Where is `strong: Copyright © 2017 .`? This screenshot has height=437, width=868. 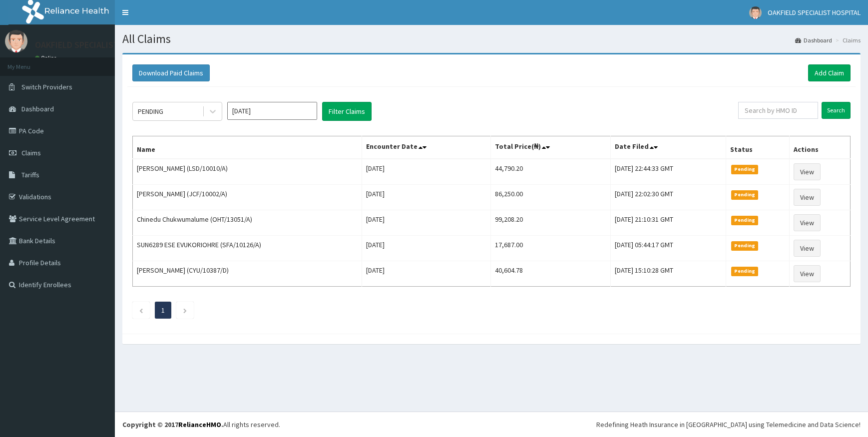
strong: Copyright © 2017 . is located at coordinates (173, 424).